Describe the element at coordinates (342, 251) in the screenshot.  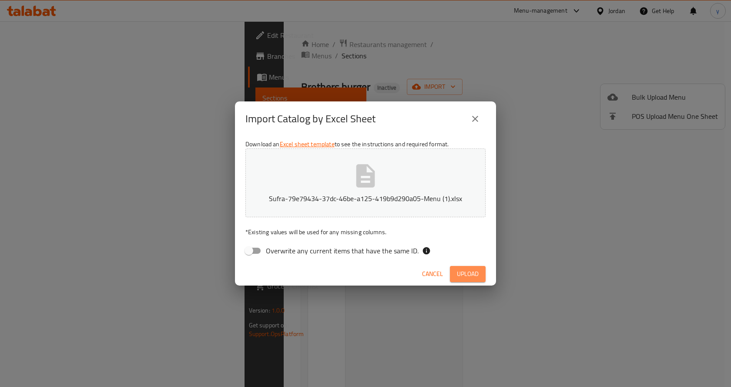
I see `span: Overwrite any current items that have the same ID.` at that location.